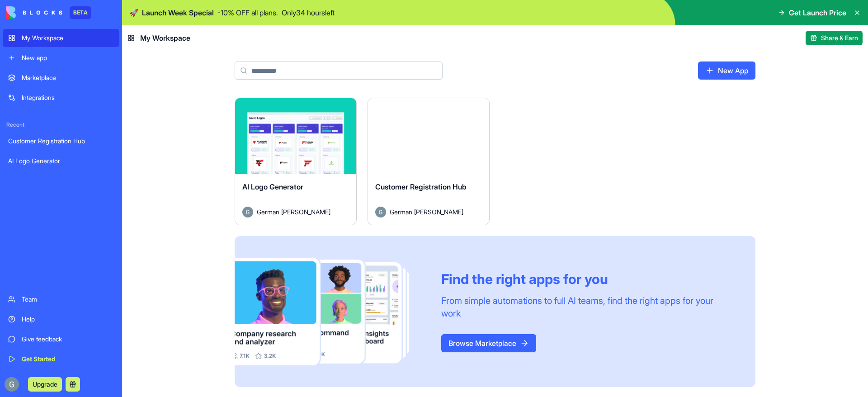 The image size is (868, 397). I want to click on div: Marketplace, so click(68, 78).